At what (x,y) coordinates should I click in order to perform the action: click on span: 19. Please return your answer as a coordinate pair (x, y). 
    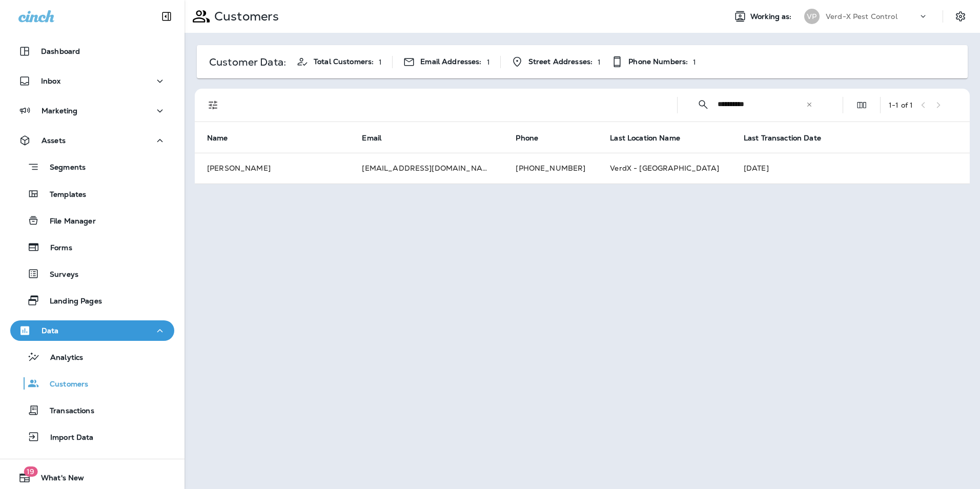
    Looking at the image, I should click on (30, 471).